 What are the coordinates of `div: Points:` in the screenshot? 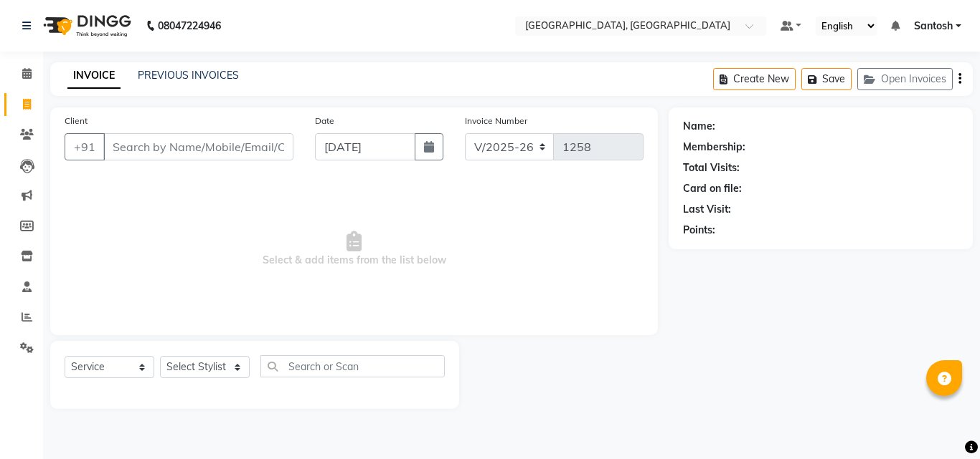 It's located at (699, 230).